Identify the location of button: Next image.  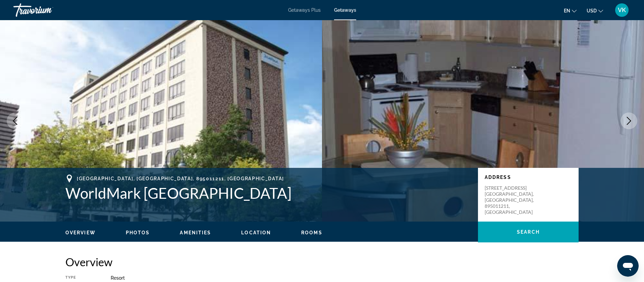
(629, 121).